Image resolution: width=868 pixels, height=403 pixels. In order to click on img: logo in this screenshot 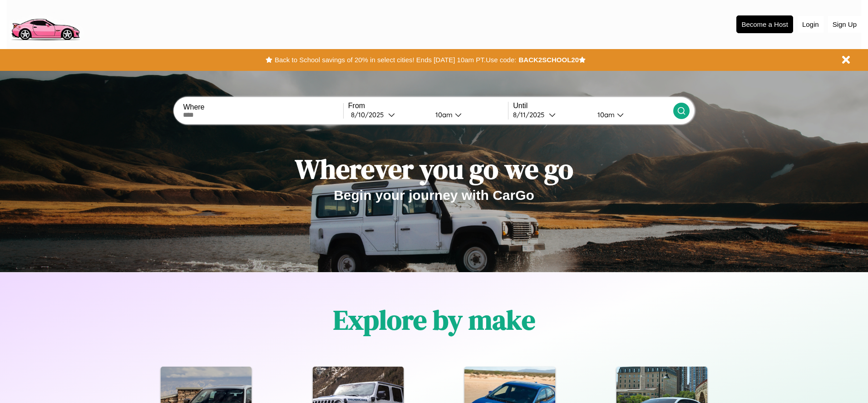, I will do `click(45, 24)`.